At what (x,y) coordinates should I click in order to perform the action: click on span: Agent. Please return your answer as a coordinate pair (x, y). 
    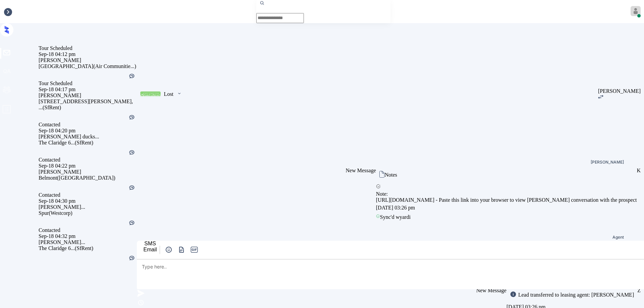
    Looking at the image, I should click on (618, 237).